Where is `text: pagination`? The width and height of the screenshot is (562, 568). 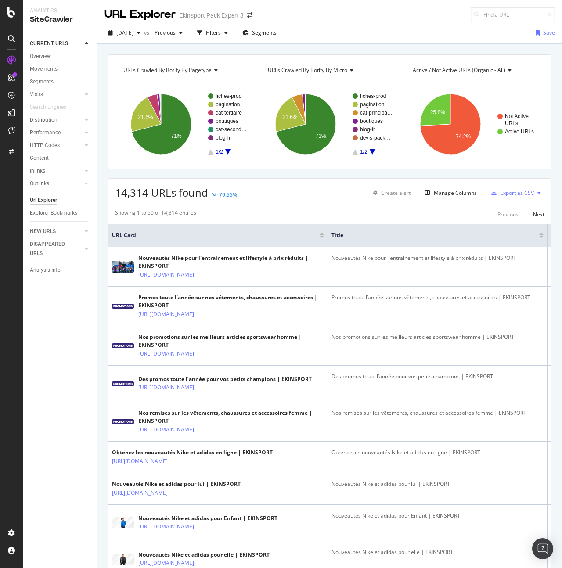
text: pagination is located at coordinates (372, 104).